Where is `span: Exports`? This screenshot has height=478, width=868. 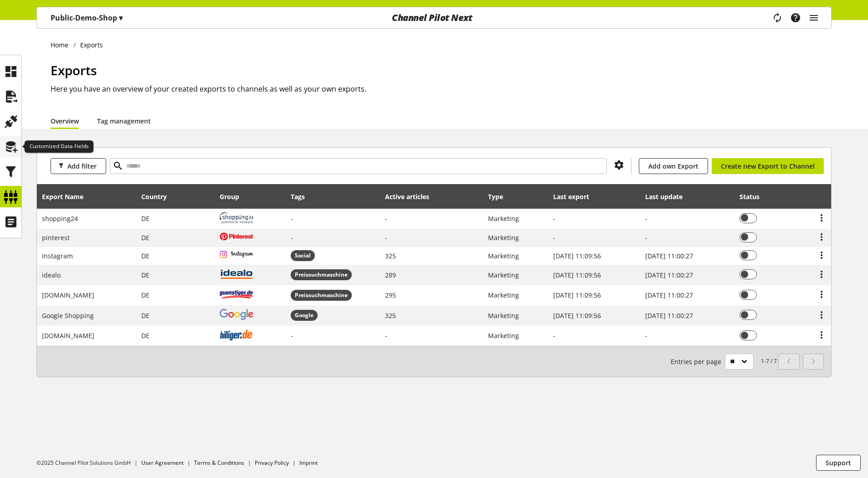 span: Exports is located at coordinates (74, 71).